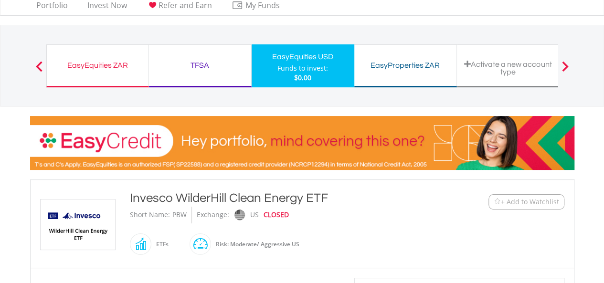 The width and height of the screenshot is (604, 283). Describe the element at coordinates (405, 65) in the screenshot. I see `div: EasyProperties ZAR` at that location.